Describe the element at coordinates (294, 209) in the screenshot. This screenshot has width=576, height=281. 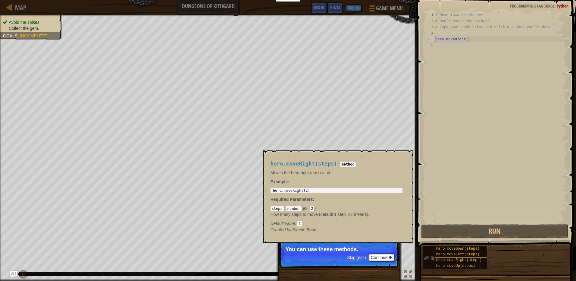
I see `code: number` at that location.